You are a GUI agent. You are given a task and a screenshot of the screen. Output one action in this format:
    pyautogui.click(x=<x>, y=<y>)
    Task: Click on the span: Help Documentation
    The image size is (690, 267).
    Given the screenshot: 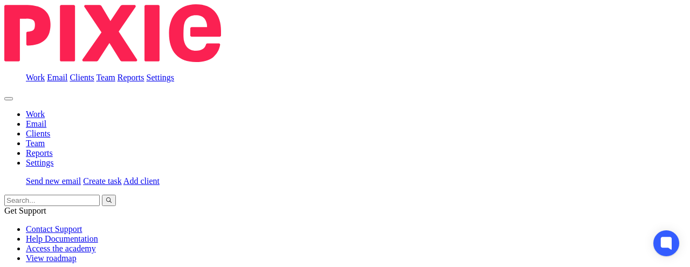 What is the action you would take?
    pyautogui.click(x=62, y=238)
    